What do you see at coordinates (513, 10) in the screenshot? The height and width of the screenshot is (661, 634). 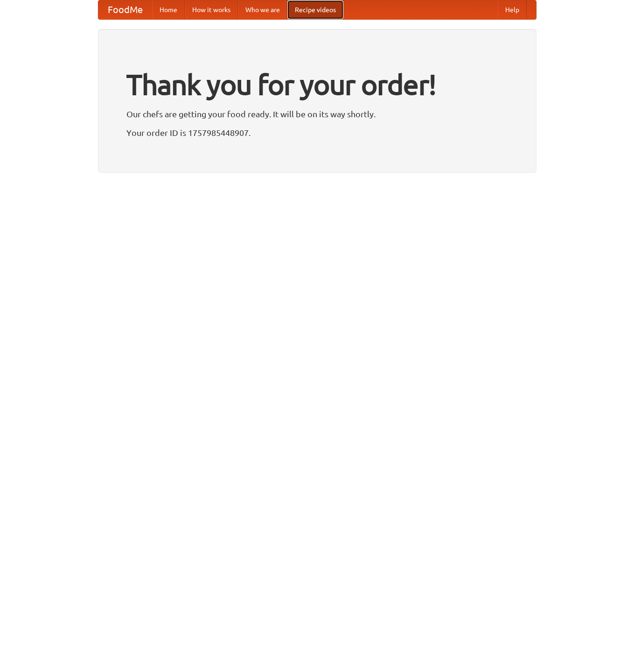 I see `a: Help` at bounding box center [513, 10].